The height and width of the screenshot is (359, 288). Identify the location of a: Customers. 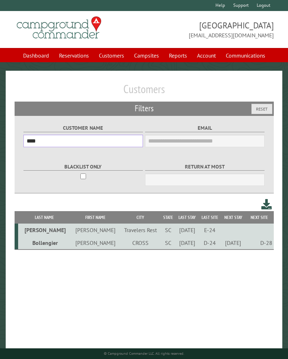
(111, 55).